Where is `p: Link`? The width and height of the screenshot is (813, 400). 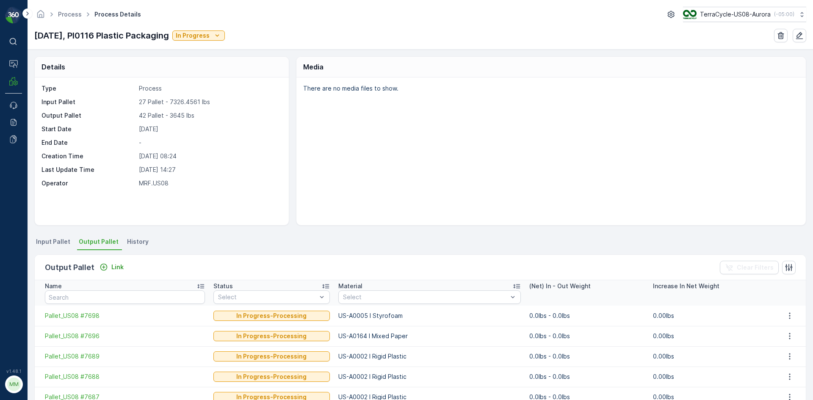 p: Link is located at coordinates (117, 267).